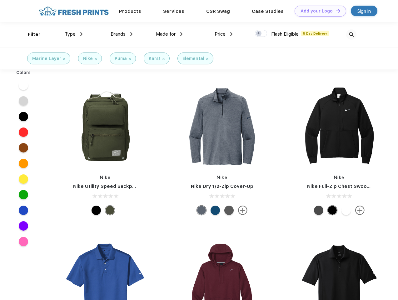 This screenshot has height=300, width=398. I want to click on span: Made for, so click(166, 34).